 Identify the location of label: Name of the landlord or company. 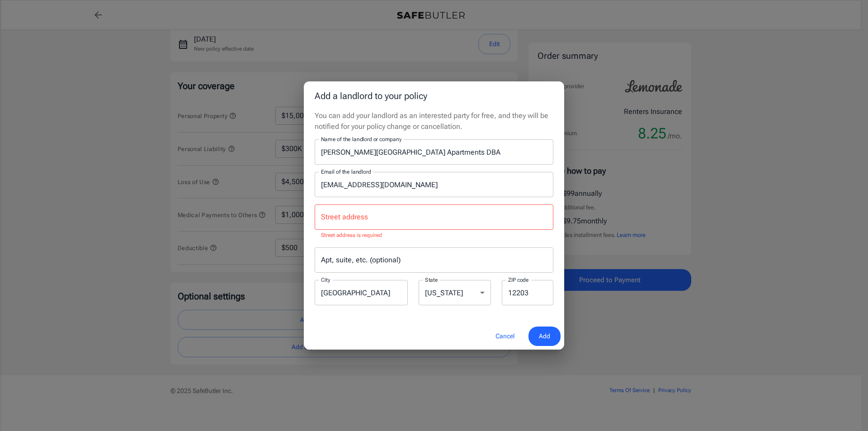
(361, 139).